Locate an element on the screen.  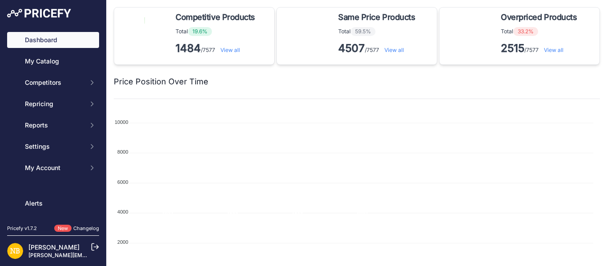
span: Settings is located at coordinates (54, 147).